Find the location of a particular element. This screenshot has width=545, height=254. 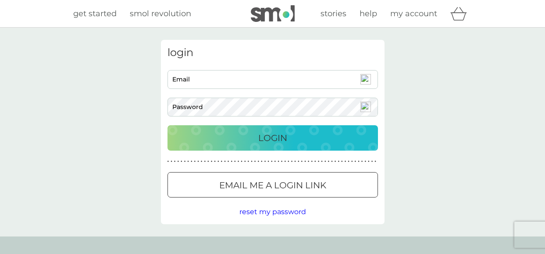

span: reset my password is located at coordinates (273, 212).